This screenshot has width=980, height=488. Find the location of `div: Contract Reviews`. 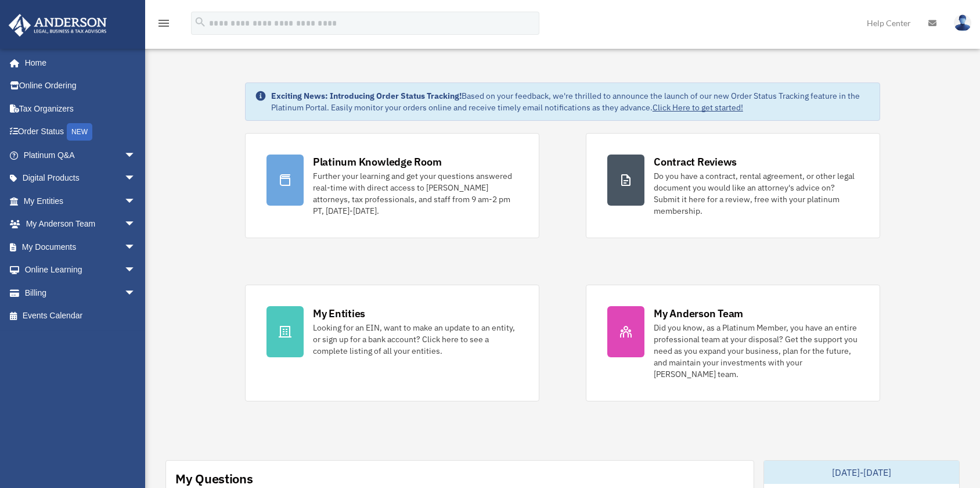

div: Contract Reviews is located at coordinates (695, 162).